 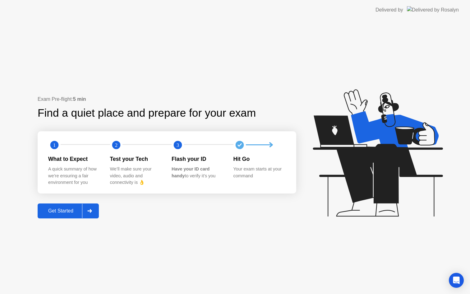 What do you see at coordinates (54, 145) in the screenshot?
I see `text: 1` at bounding box center [54, 145].